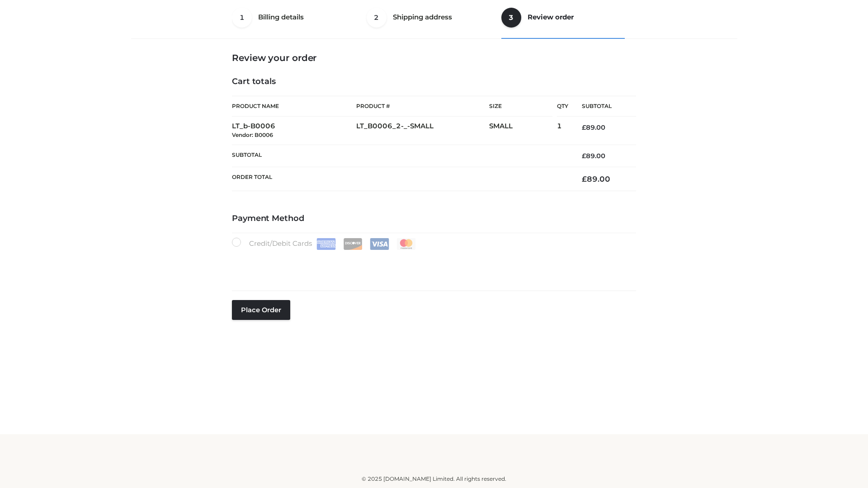  What do you see at coordinates (252, 134) in the screenshot?
I see `small: Vendor: B0006` at bounding box center [252, 134].